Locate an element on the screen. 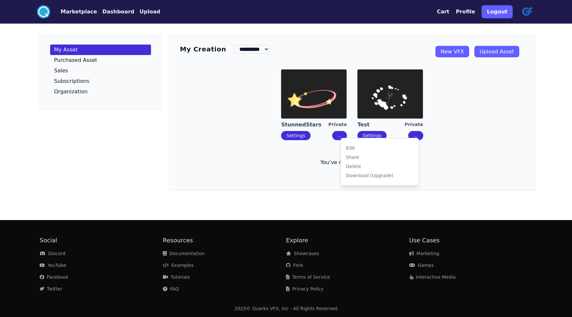 This screenshot has height=317, width=572. a: Profile is located at coordinates (466, 12).